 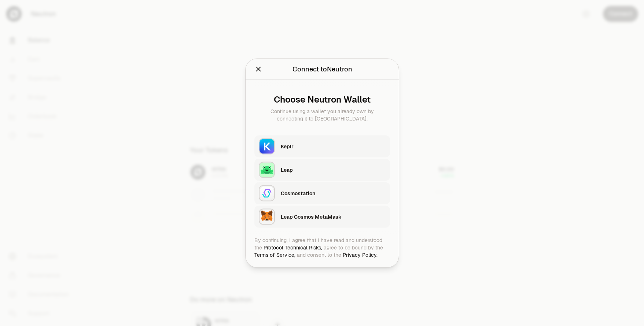 What do you see at coordinates (334, 170) in the screenshot?
I see `div: Leap` at bounding box center [334, 170].